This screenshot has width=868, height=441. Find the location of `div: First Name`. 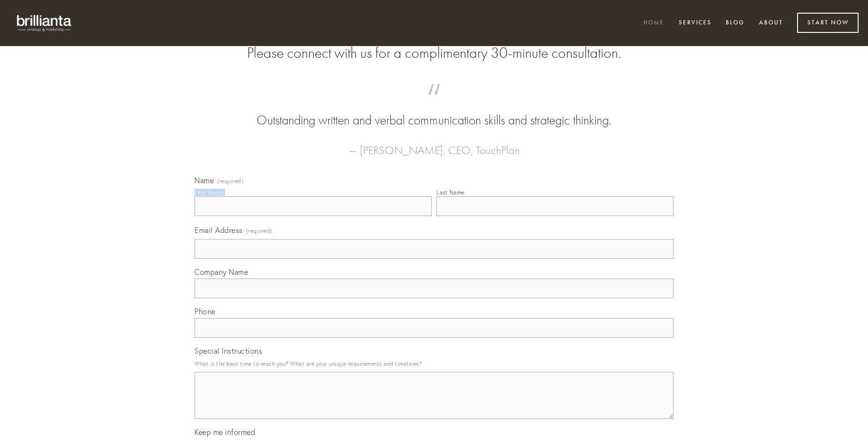

div: First Name is located at coordinates (209, 192).